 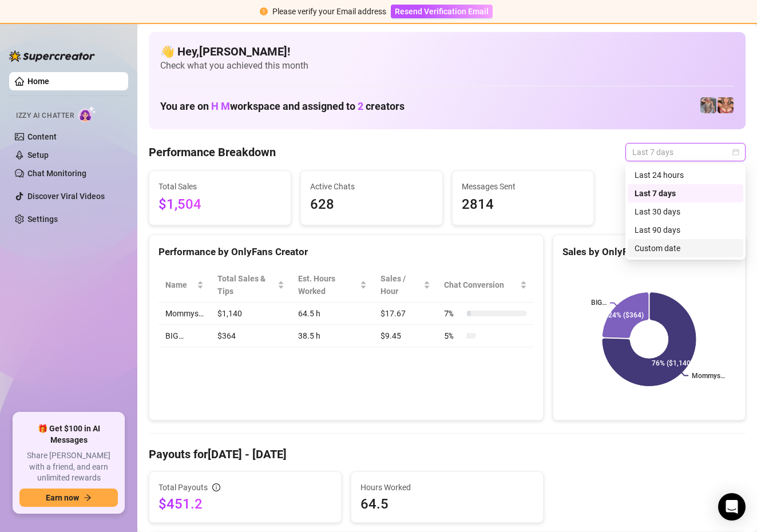 What do you see at coordinates (180, 285) in the screenshot?
I see `span: Name` at bounding box center [180, 285].